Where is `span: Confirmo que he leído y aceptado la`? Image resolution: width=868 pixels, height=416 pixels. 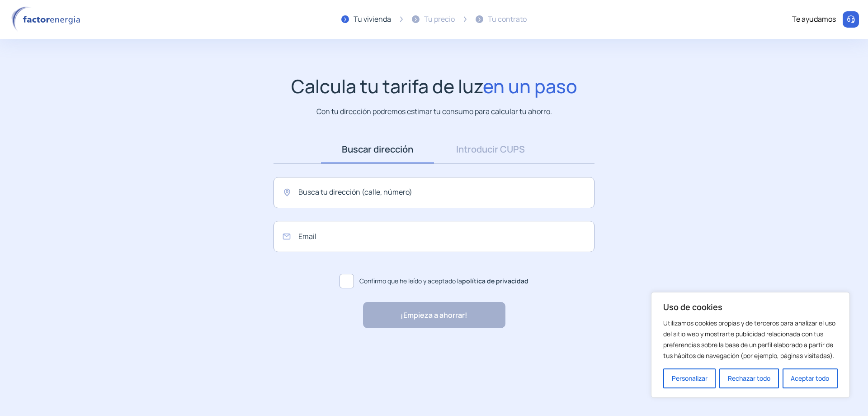 span: Confirmo que he leído y aceptado la is located at coordinates (444, 281).